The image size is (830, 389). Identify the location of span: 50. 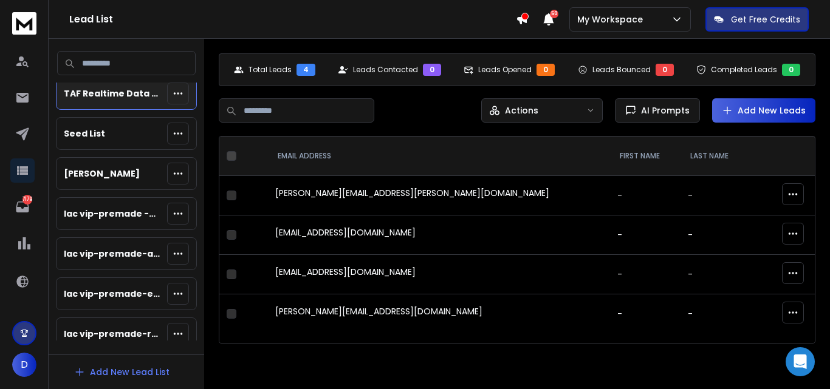
(554, 14).